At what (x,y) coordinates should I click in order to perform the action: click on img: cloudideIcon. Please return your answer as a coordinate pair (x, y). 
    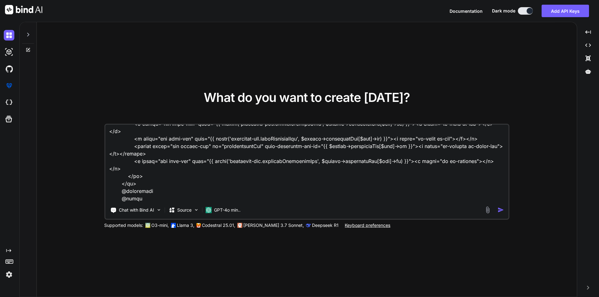
    Looking at the image, I should click on (9, 103).